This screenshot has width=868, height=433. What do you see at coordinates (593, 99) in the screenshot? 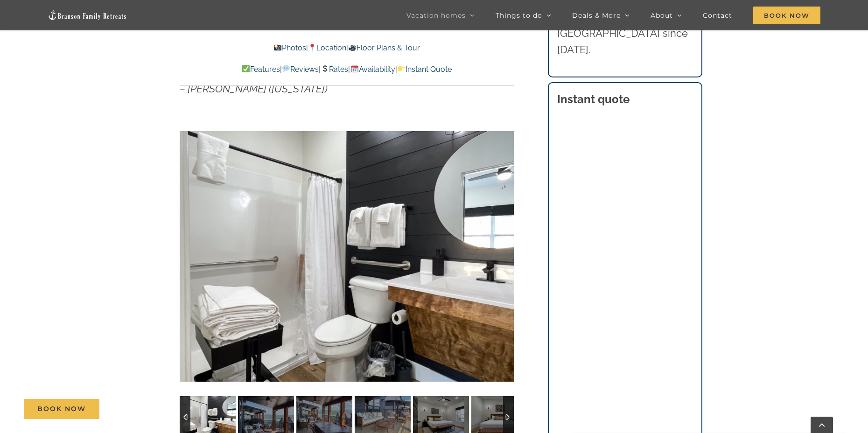
I see `strong: Instant quote` at bounding box center [593, 99].